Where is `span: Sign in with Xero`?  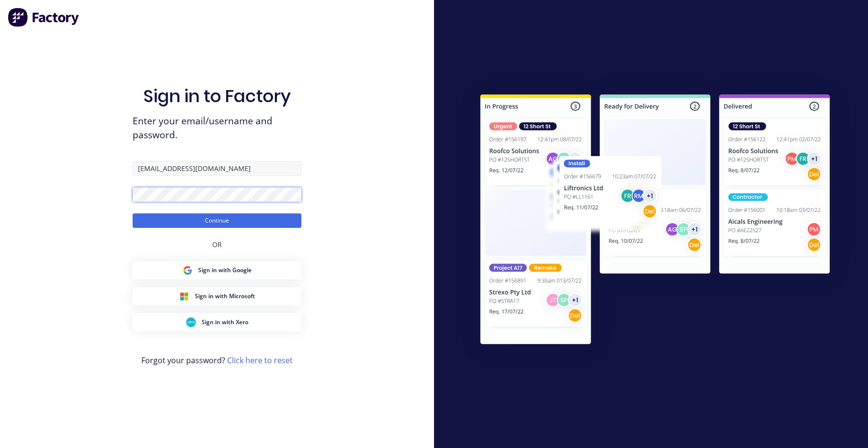 span: Sign in with Xero is located at coordinates (225, 322).